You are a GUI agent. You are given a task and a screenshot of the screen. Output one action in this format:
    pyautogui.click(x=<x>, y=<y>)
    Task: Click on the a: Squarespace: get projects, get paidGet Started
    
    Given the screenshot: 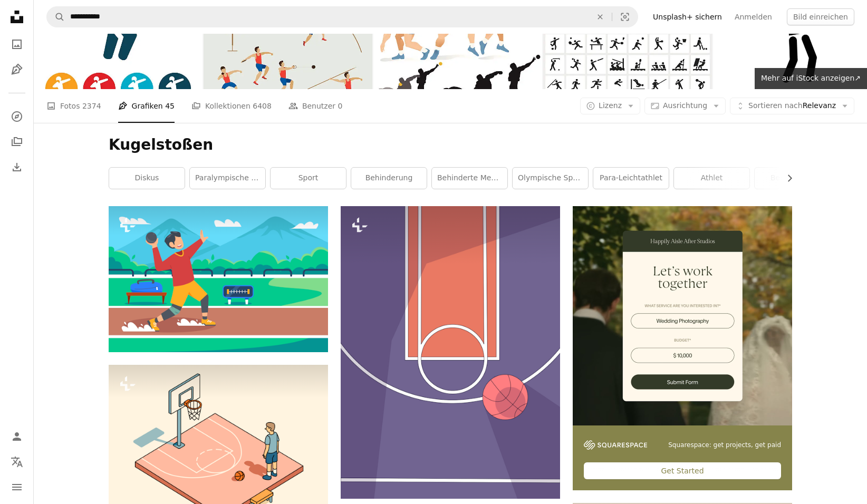 What is the action you would take?
    pyautogui.click(x=682, y=348)
    